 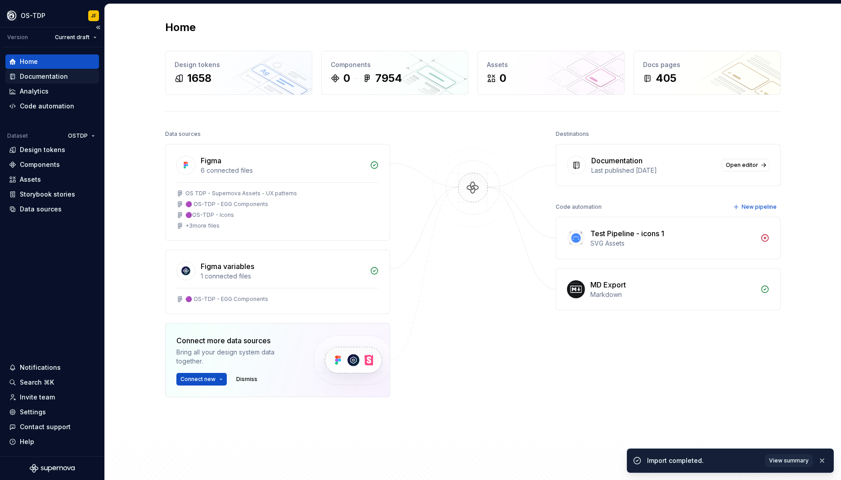 What do you see at coordinates (52, 106) in the screenshot?
I see `a: Code automation` at bounding box center [52, 106].